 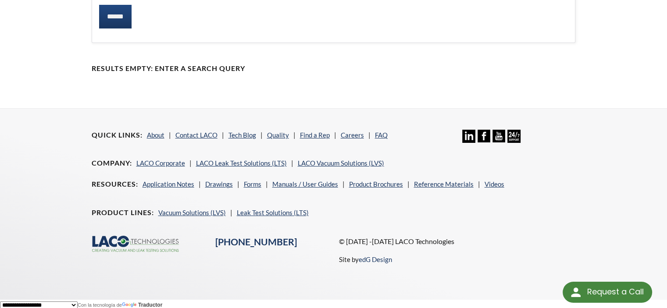 I want to click on h4: Company, so click(x=112, y=163).